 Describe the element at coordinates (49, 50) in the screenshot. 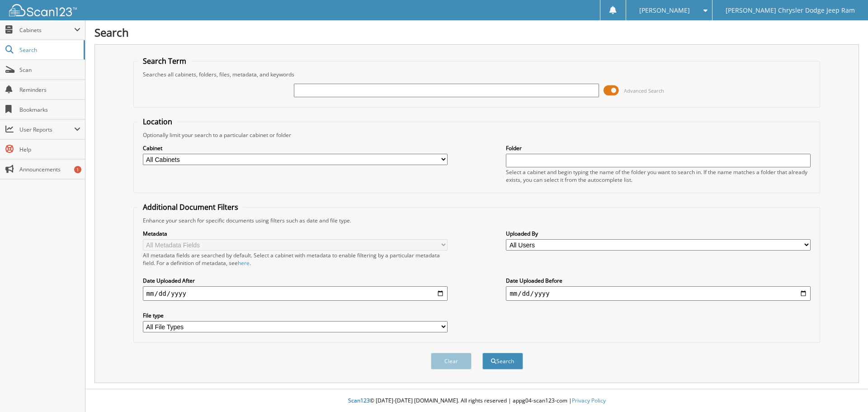

I see `span: Search` at that location.